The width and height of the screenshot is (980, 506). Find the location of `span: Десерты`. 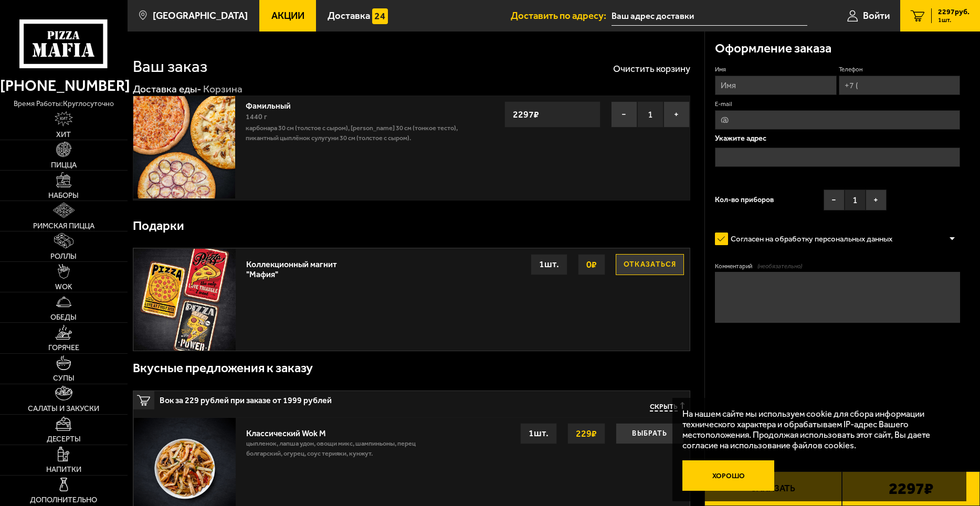

span: Десерты is located at coordinates (63, 439).